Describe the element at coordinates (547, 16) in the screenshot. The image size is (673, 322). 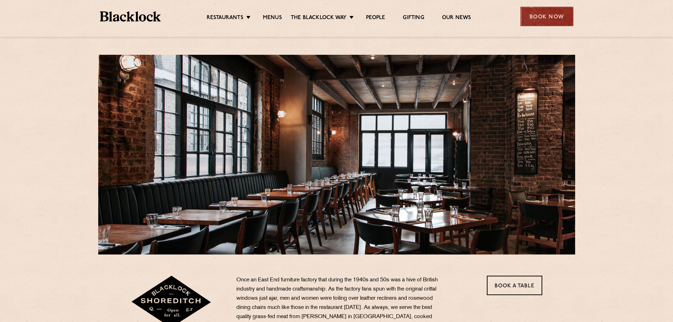
I see `div: Book Now` at that location.